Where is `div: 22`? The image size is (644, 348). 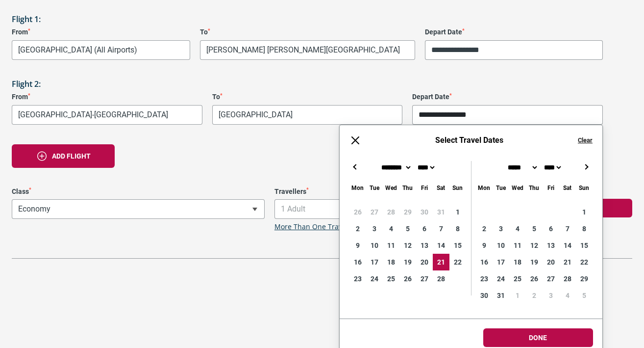 div: 22 is located at coordinates (458, 262).